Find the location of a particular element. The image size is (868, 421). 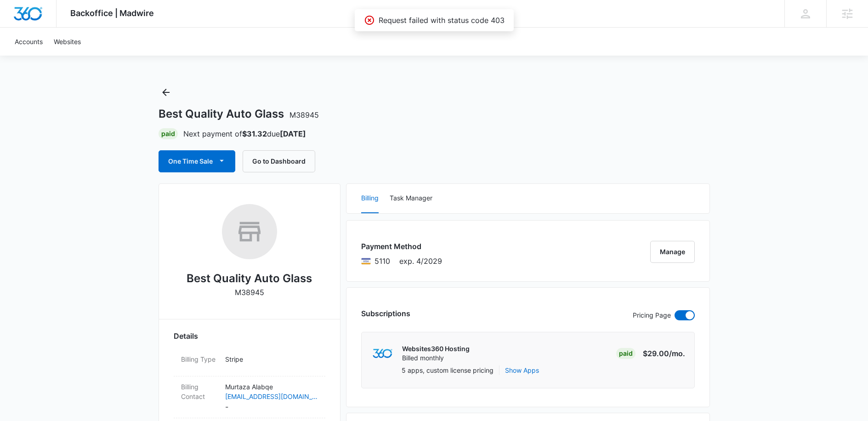

span: M38945 is located at coordinates (304, 115).